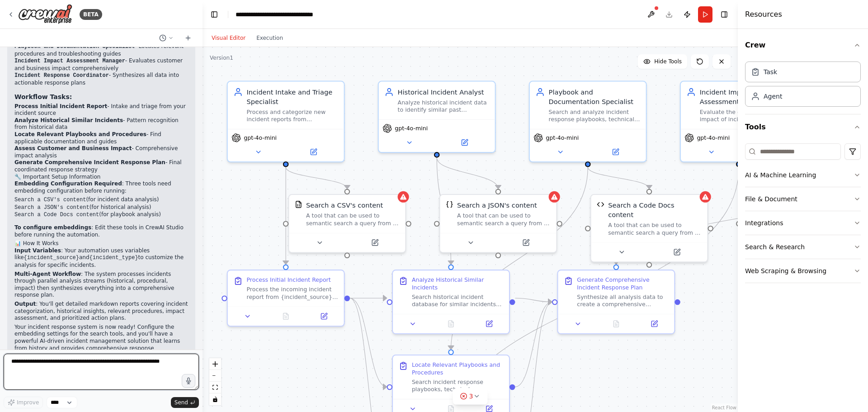 This screenshot has height=412, width=868. I want to click on li: - Final coordinated response strategy, so click(102, 166).